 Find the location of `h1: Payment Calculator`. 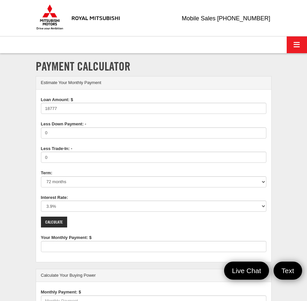

h1: Payment Calculator is located at coordinates (154, 66).